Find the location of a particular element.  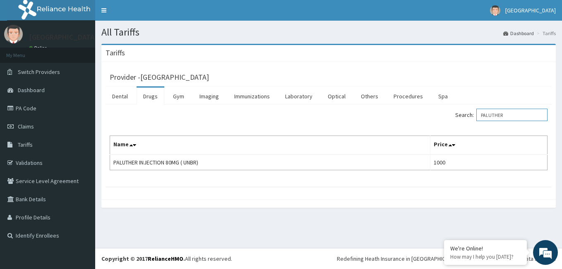

th: Price is located at coordinates (489, 146).